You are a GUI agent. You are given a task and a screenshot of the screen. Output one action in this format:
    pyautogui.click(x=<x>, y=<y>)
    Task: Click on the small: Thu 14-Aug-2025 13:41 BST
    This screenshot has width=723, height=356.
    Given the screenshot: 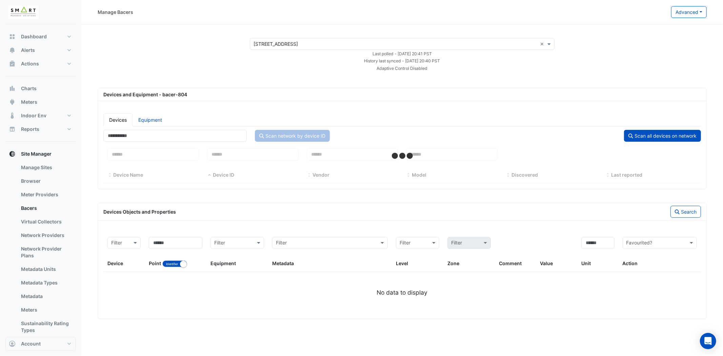 What is the action you would take?
    pyautogui.click(x=402, y=54)
    